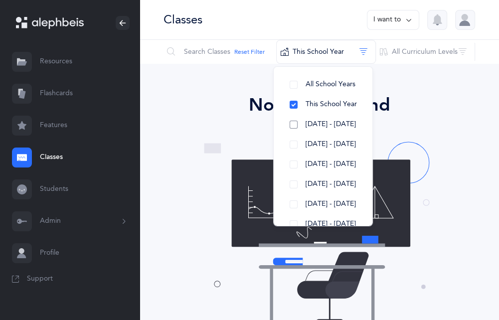 This screenshot has height=320, width=499. I want to click on button: I want to, so click(393, 20).